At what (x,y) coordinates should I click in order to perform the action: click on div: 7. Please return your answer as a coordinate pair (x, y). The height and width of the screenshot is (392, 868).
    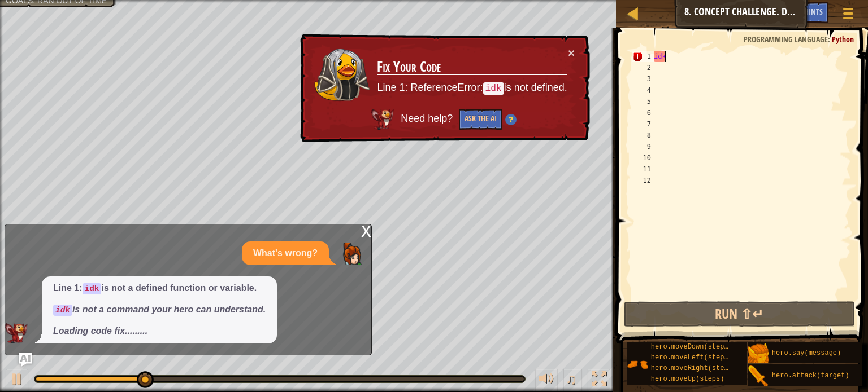
    Looking at the image, I should click on (643, 124).